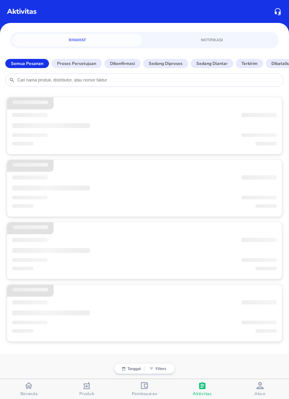 Image resolution: width=289 pixels, height=399 pixels. I want to click on button: Sedang diantar, so click(212, 64).